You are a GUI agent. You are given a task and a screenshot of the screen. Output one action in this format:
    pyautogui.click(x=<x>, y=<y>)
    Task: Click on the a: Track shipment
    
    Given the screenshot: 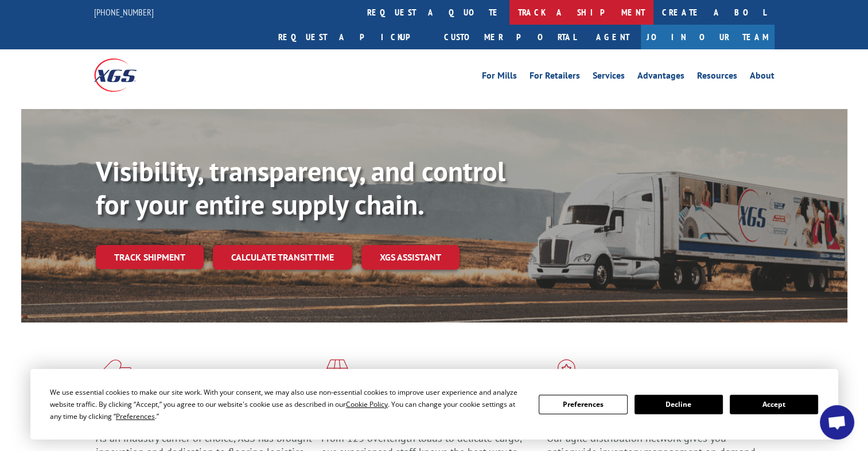 What is the action you would take?
    pyautogui.click(x=150, y=257)
    